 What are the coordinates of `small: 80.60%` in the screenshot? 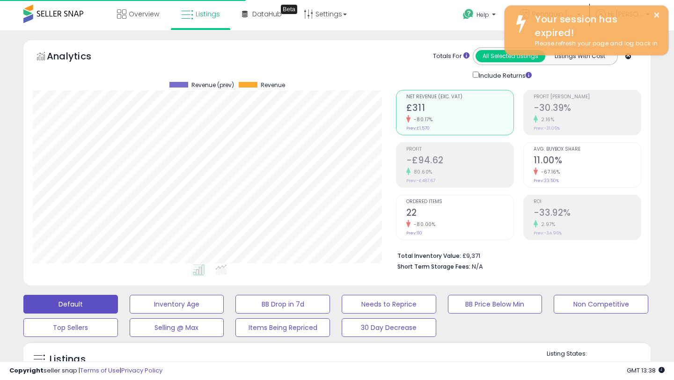 It's located at (421, 172).